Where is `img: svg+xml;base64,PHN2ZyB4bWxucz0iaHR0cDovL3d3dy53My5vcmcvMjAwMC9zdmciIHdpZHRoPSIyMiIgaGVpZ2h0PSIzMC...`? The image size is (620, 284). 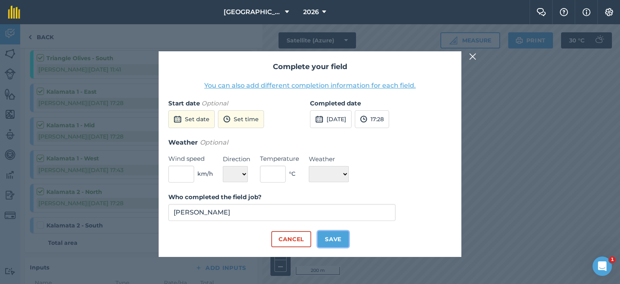 img: svg+xml;base64,PHN2ZyB4bWxucz0iaHR0cDovL3d3dy53My5vcmcvMjAwMC9zdmciIHdpZHRoPSIyMiIgaGVpZ2h0PSIzMC... is located at coordinates (473, 57).